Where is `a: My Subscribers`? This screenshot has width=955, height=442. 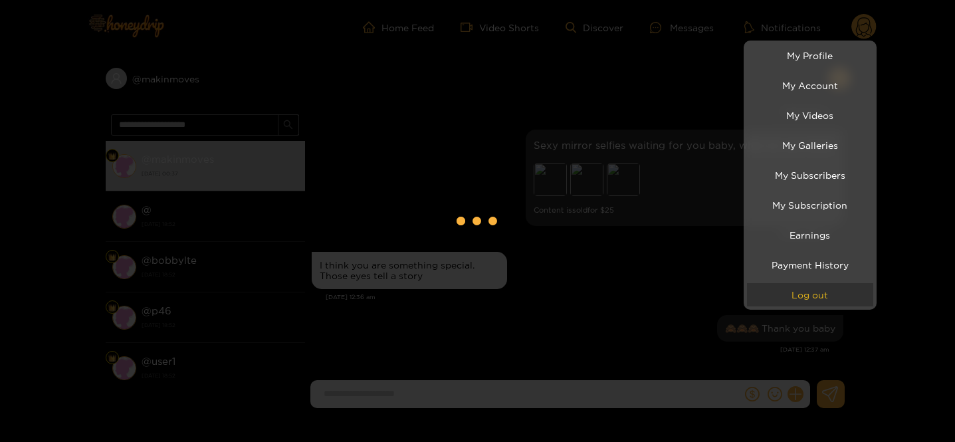
a: My Subscribers is located at coordinates (810, 175).